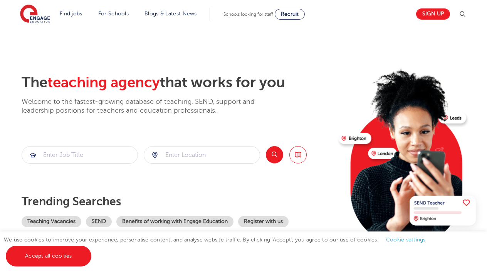  What do you see at coordinates (263, 222) in the screenshot?
I see `a: Register with us` at bounding box center [263, 222].